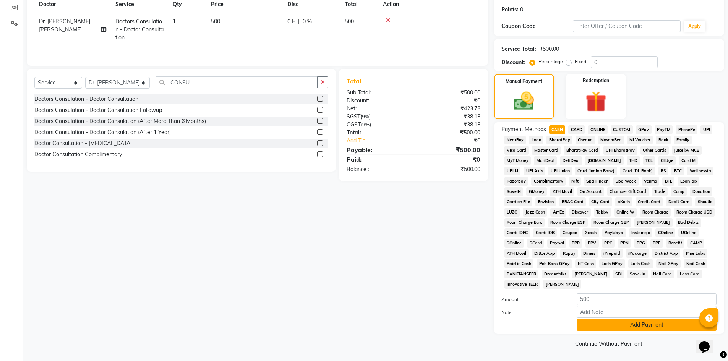 The width and height of the screenshot is (728, 361). What do you see at coordinates (694, 26) in the screenshot?
I see `button: Apply` at bounding box center [694, 26].